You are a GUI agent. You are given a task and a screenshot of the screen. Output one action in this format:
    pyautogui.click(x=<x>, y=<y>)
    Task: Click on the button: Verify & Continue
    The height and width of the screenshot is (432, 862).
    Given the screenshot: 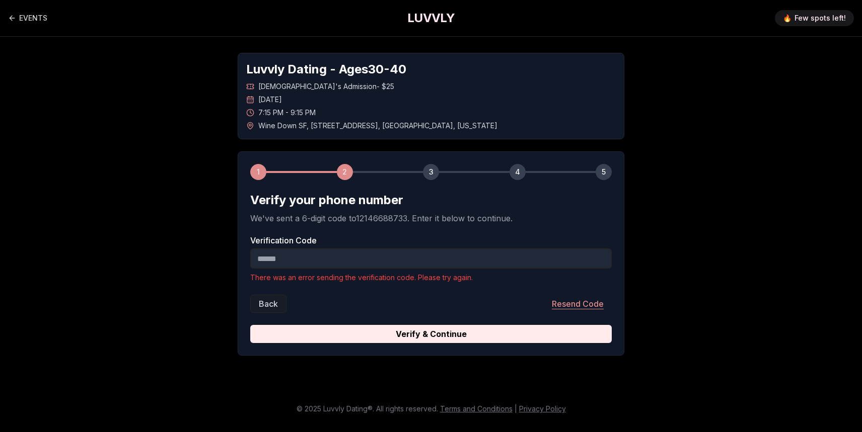 What is the action you would take?
    pyautogui.click(x=431, y=334)
    